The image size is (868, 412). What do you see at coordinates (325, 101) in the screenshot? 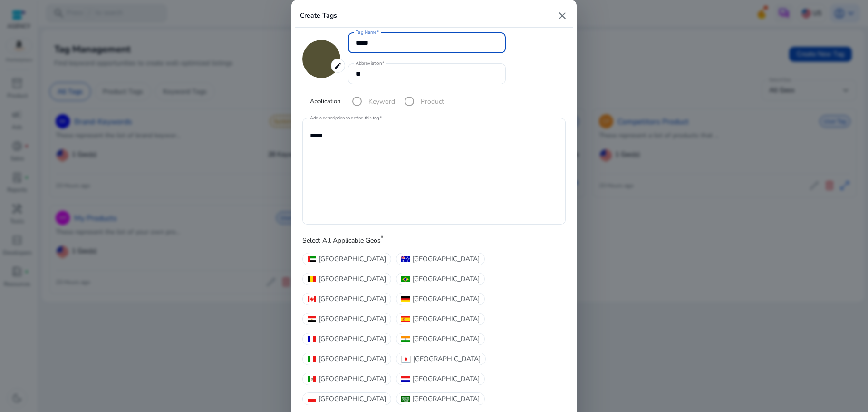
I see `mat-label: Application` at bounding box center [325, 101].